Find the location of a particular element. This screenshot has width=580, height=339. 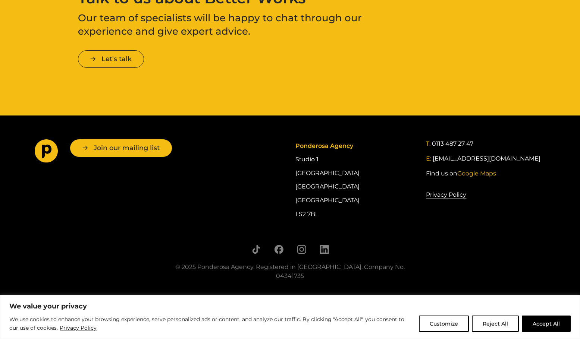

a: Find us onGoogle Maps is located at coordinates (461, 174).